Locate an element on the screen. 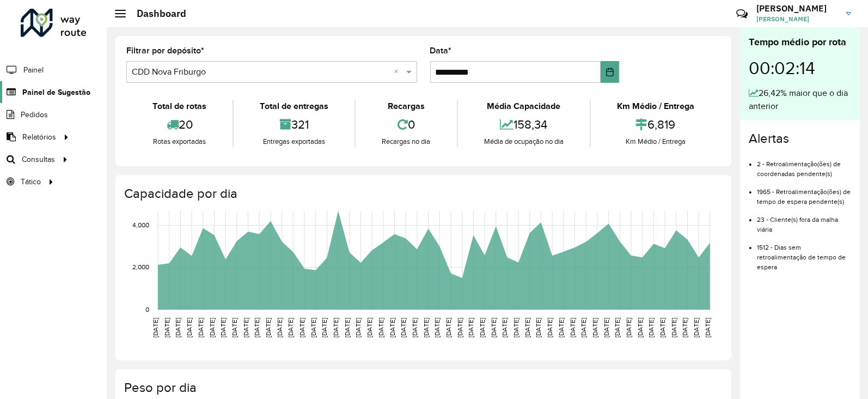 The image size is (868, 399). span: Clear all is located at coordinates (399, 72).